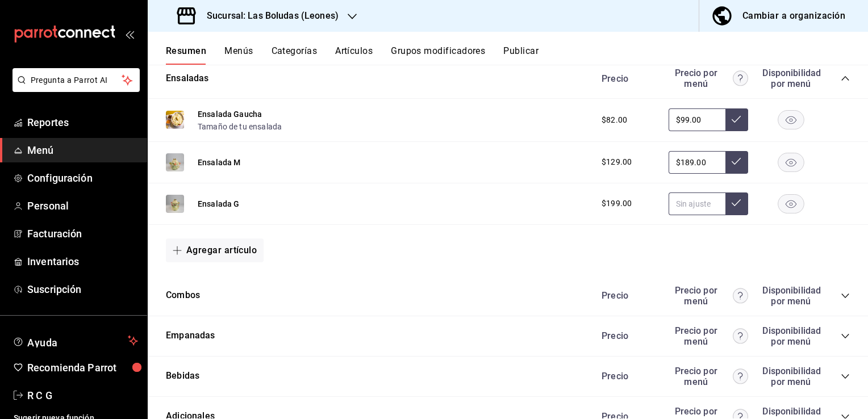 This screenshot has width=868, height=419. What do you see at coordinates (187, 78) in the screenshot?
I see `button: Ensaladas` at bounding box center [187, 78].